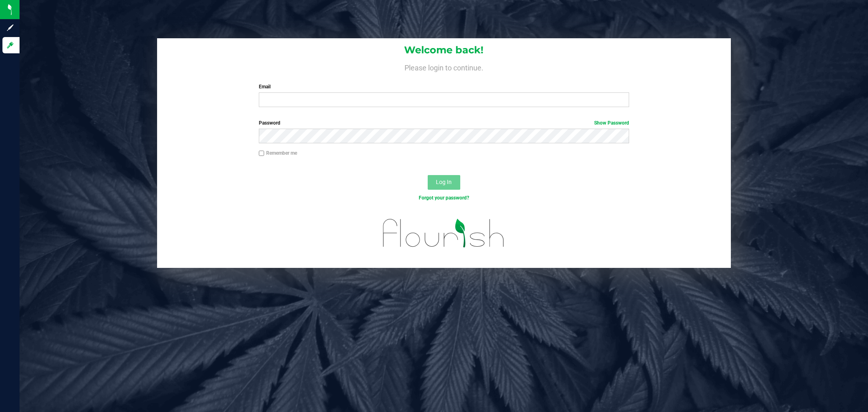 The width and height of the screenshot is (868, 412). What do you see at coordinates (444, 182) in the screenshot?
I see `button: Log In` at bounding box center [444, 182].